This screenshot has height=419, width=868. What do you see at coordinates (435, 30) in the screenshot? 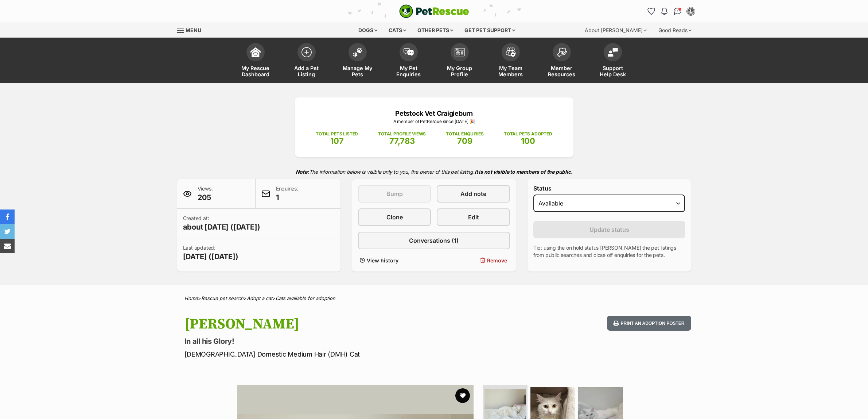
I see `div: Other pets` at bounding box center [435, 30].